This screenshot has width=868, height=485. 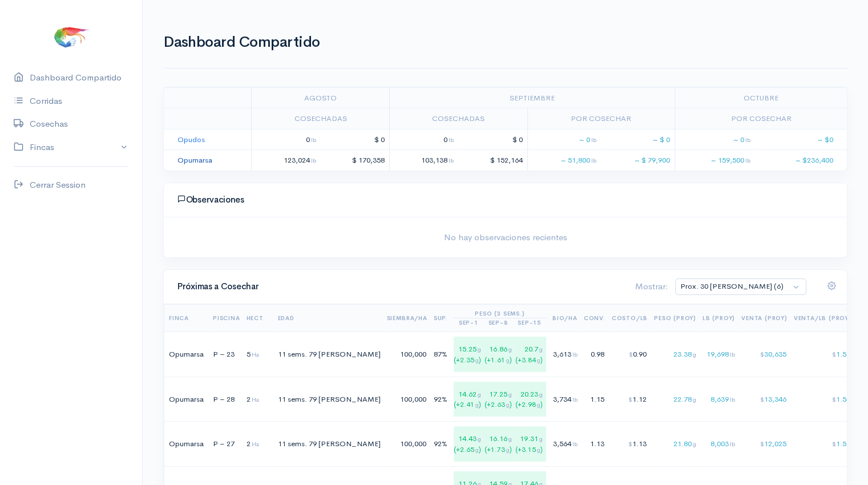 I want to click on td: 103,138, so click(x=423, y=160).